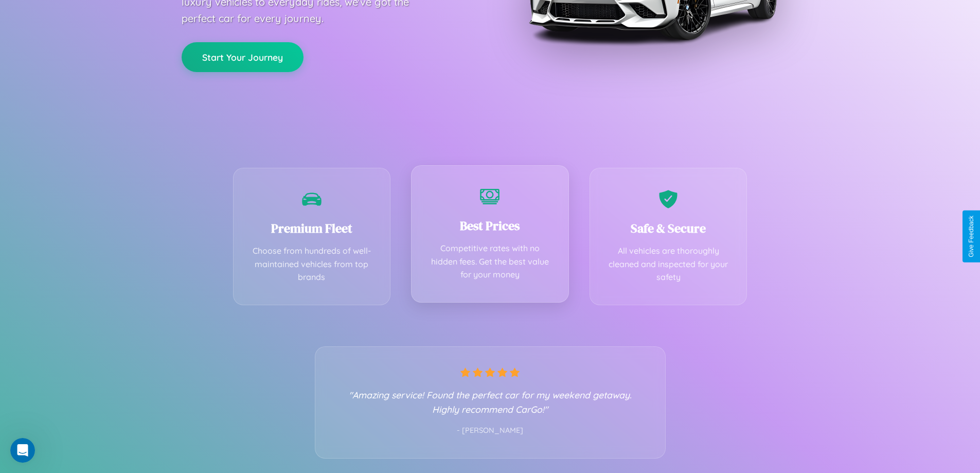 The height and width of the screenshot is (473, 980). I want to click on p: "Amazing service! Found the perfect car for my weekend getaway. Highly recommend CarGo!", so click(491, 402).